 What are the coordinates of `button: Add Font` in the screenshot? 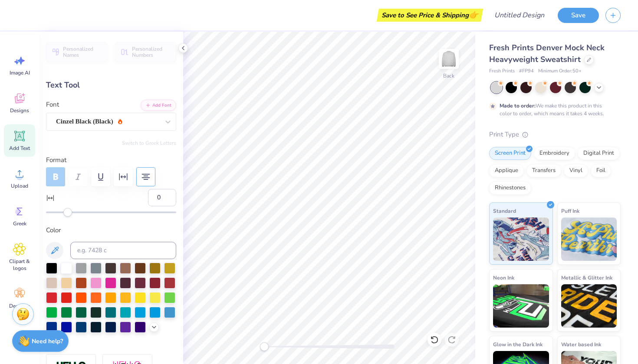 It's located at (159, 105).